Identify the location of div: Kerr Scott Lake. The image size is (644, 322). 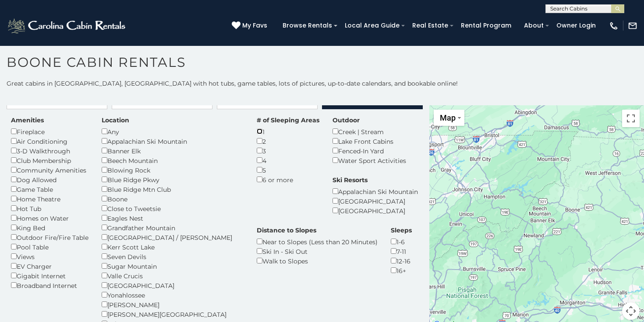
(173, 247).